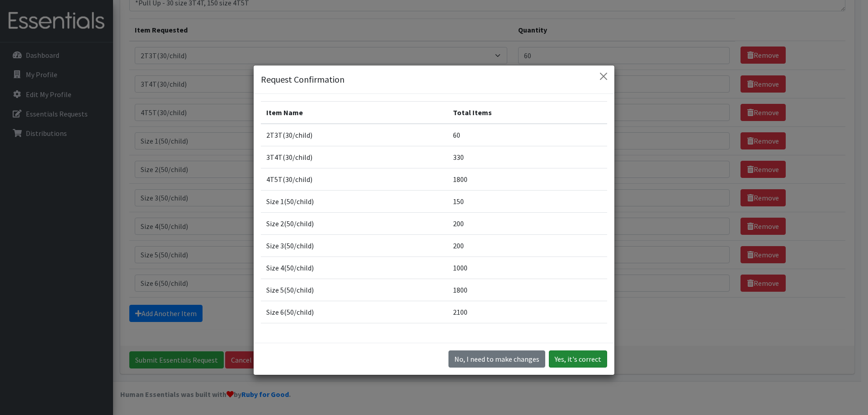 The height and width of the screenshot is (415, 868). Describe the element at coordinates (354, 267) in the screenshot. I see `td: Size 4(50/child)` at that location.